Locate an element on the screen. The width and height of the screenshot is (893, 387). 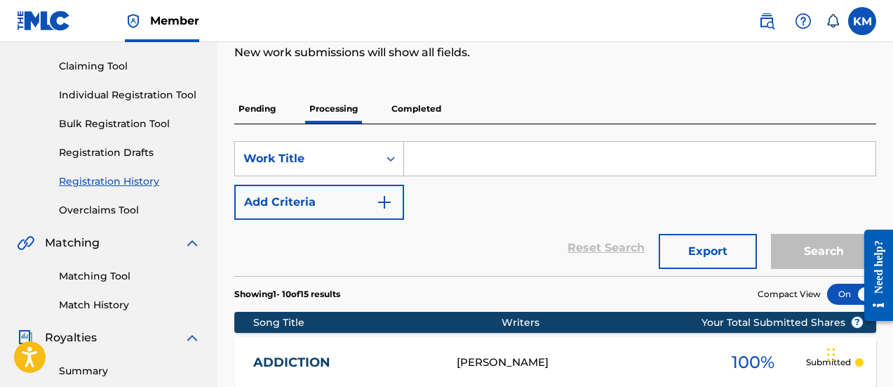
span: Matching is located at coordinates (72, 243).